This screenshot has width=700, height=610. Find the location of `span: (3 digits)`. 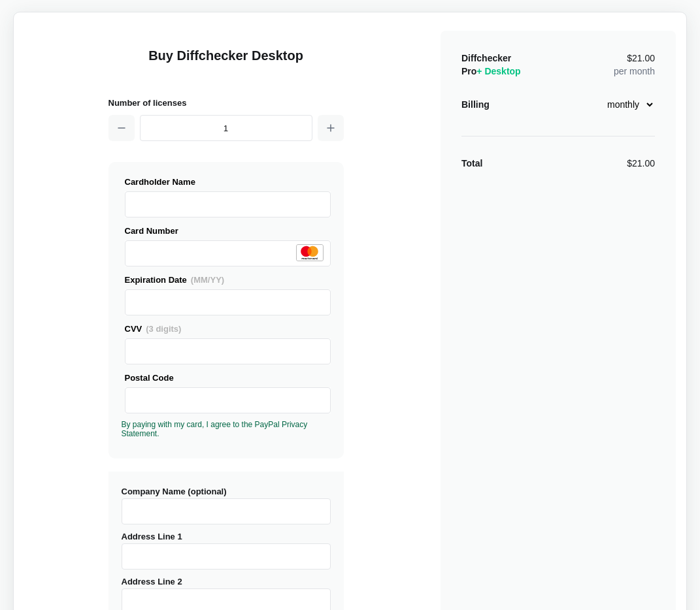

span: (3 digits) is located at coordinates (163, 329).